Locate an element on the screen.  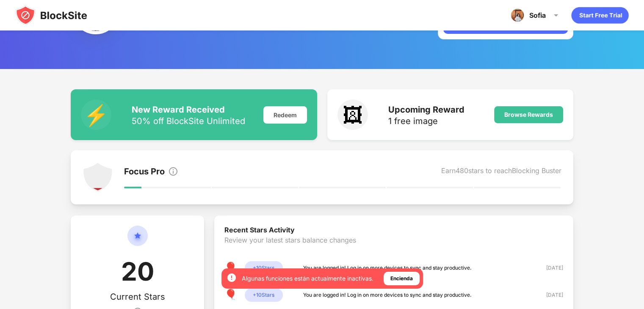
div: Upcoming Reward is located at coordinates (426, 110).